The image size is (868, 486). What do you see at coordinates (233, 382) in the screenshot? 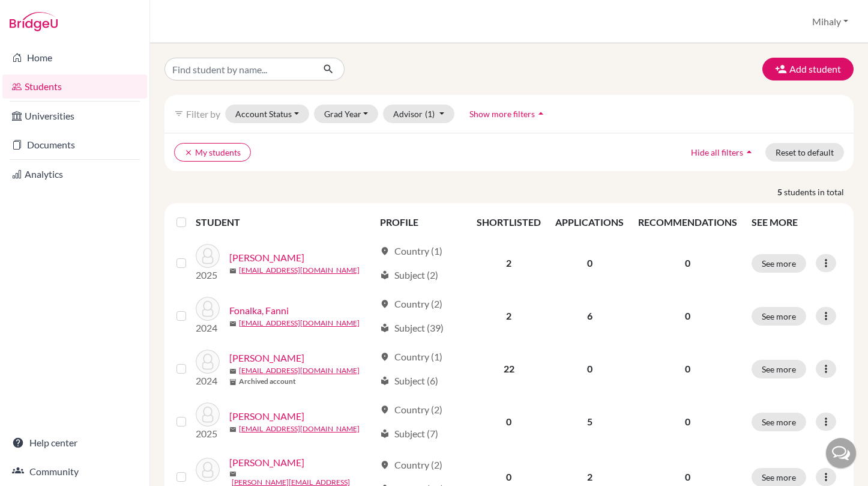
I see `span: inventory_2` at bounding box center [233, 382].